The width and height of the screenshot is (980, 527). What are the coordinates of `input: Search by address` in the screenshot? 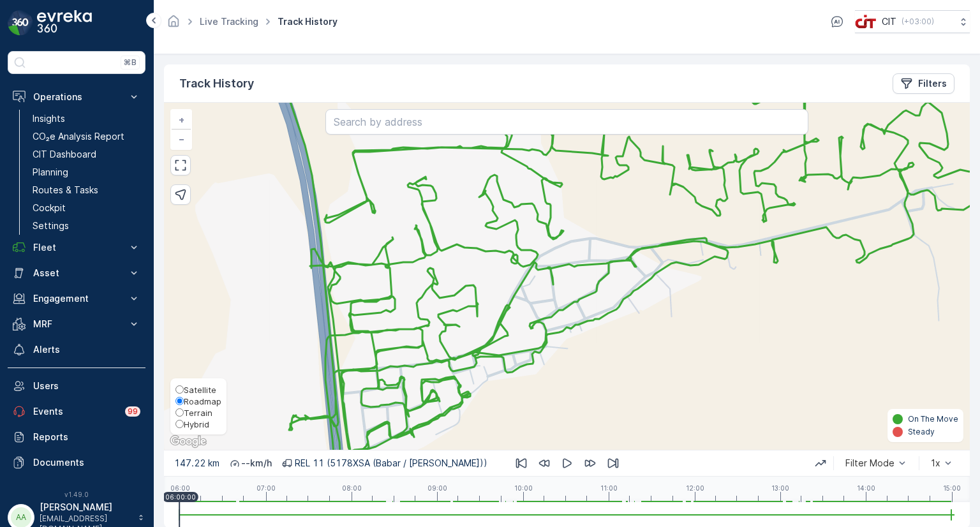 It's located at (567, 122).